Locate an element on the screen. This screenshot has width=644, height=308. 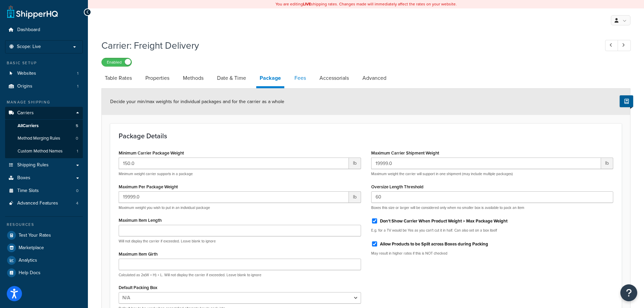
span: Decide your min/max weights for individual packages and for the carrier as a whole is located at coordinates (197, 102).